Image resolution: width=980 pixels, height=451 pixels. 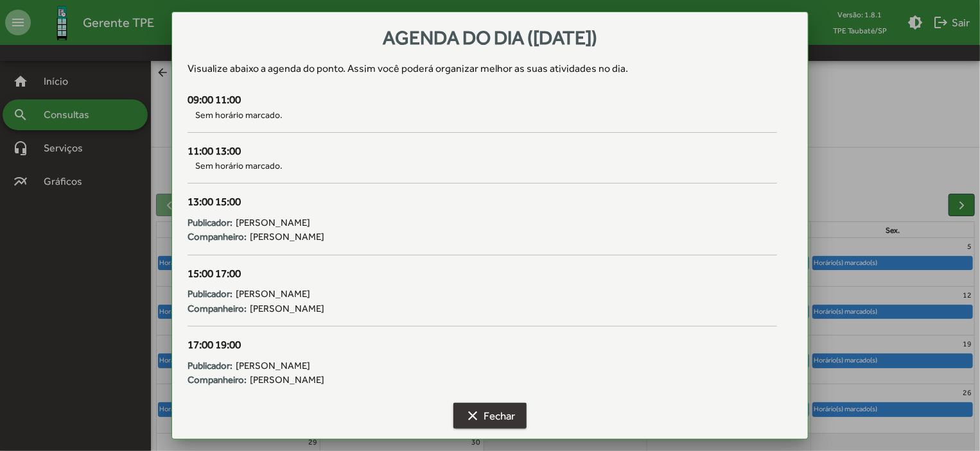 I want to click on div: 15:00 17:00, so click(x=482, y=274).